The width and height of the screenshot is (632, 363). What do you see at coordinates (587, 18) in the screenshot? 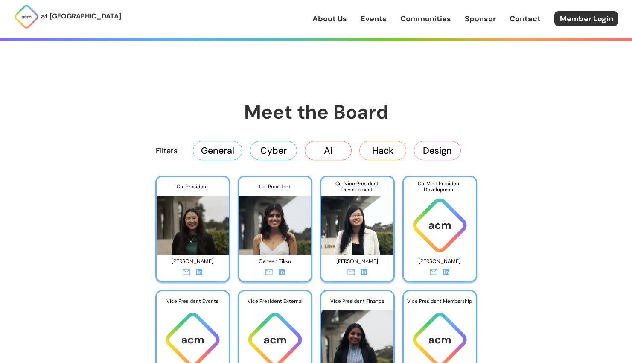
I see `a: Member Login` at bounding box center [587, 18].